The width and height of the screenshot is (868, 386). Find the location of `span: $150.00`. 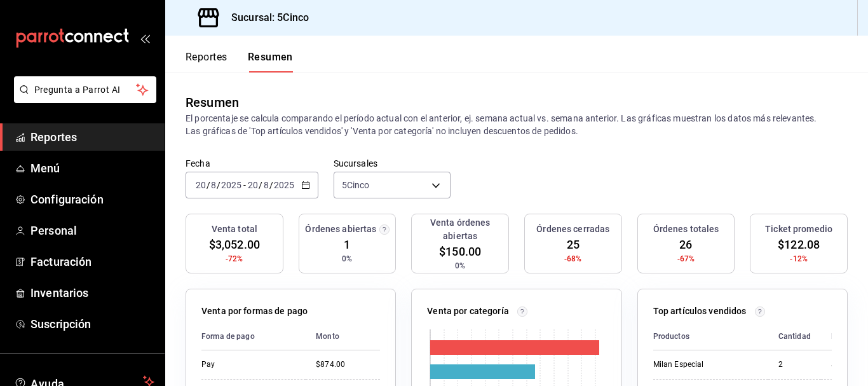

span: $150.00 is located at coordinates (460, 251).